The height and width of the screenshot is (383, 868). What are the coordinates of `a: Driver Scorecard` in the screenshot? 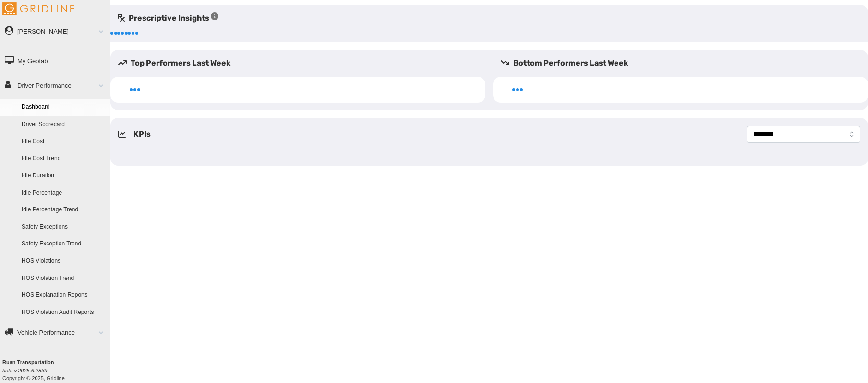 It's located at (64, 124).